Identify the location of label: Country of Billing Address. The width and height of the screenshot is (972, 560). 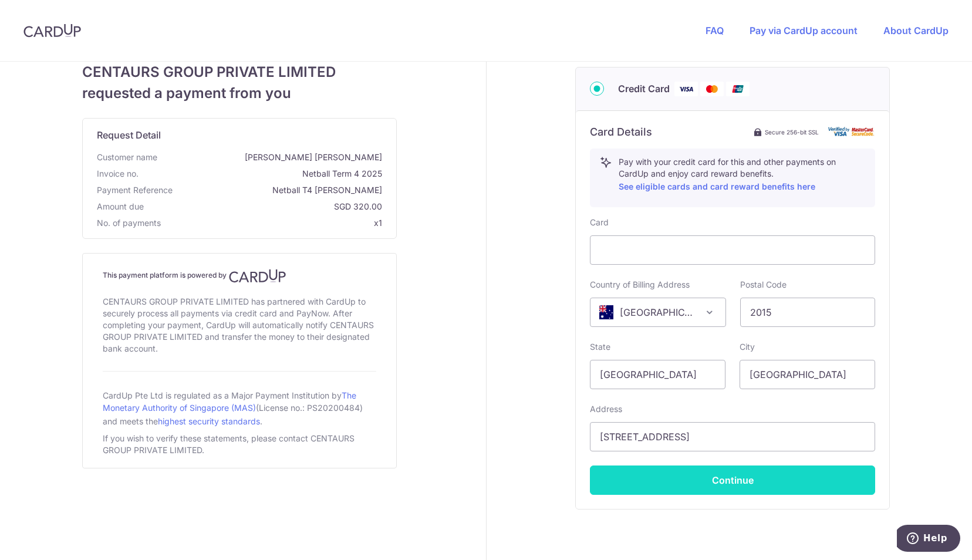
(640, 285).